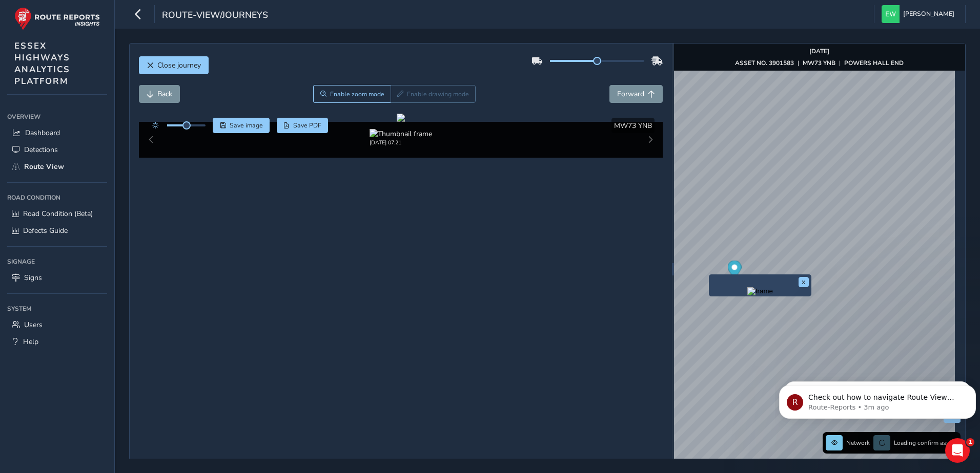  I want to click on img: diamond-layout, so click(891, 14).